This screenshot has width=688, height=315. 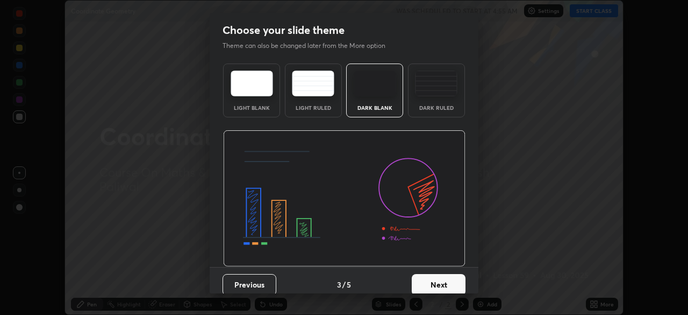 What do you see at coordinates (437, 108) in the screenshot?
I see `div: Dark Ruled` at bounding box center [437, 108].